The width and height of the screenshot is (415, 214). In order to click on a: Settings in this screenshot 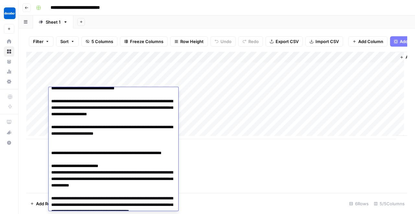, I will do `click(9, 82)`.